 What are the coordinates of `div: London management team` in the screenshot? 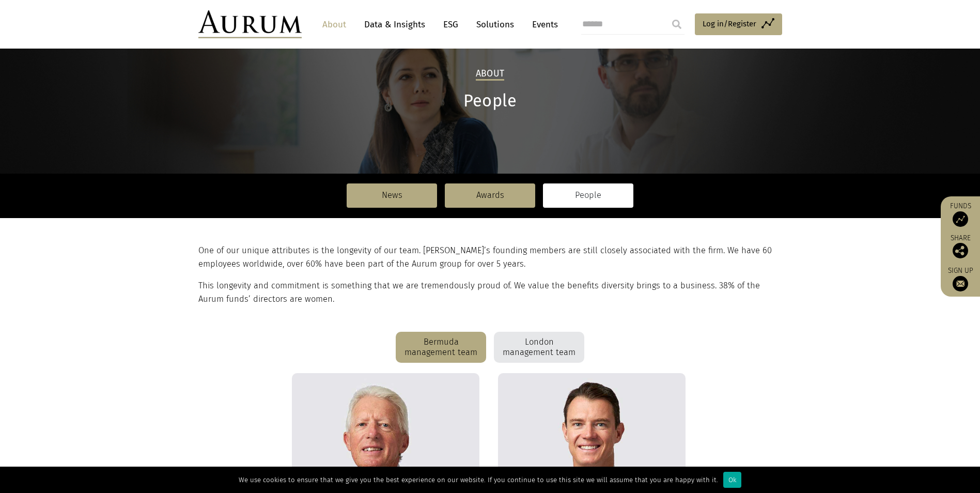 It's located at (539, 347).